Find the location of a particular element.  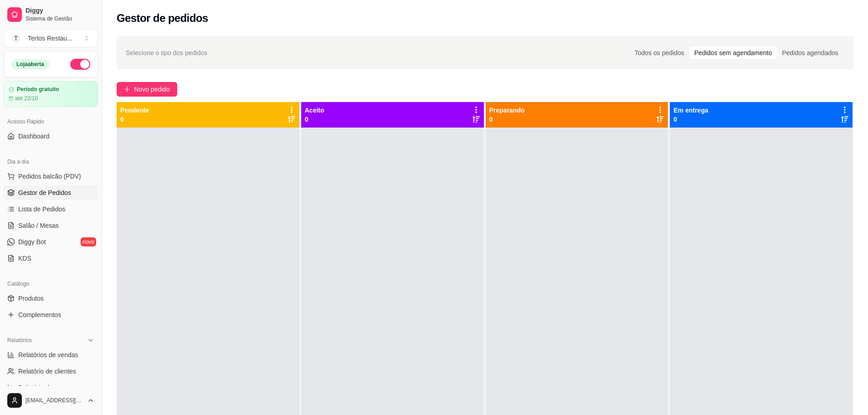

a: Relatório de clientes is located at coordinates (51, 372).